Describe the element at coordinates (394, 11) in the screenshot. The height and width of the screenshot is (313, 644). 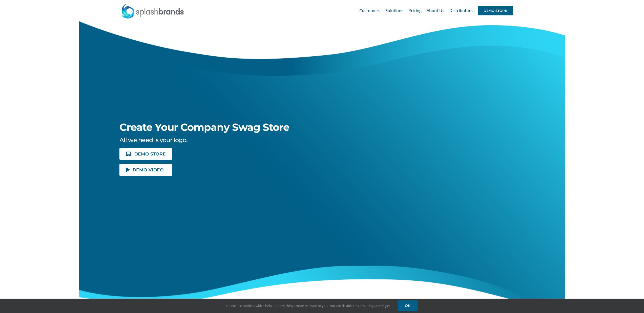
I see `span: Solutions` at that location.